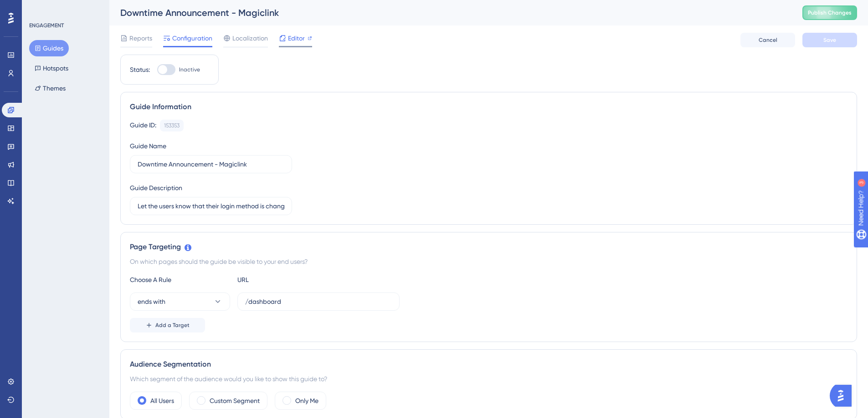  I want to click on img: launcher-image-alternative-text, so click(11, 14).